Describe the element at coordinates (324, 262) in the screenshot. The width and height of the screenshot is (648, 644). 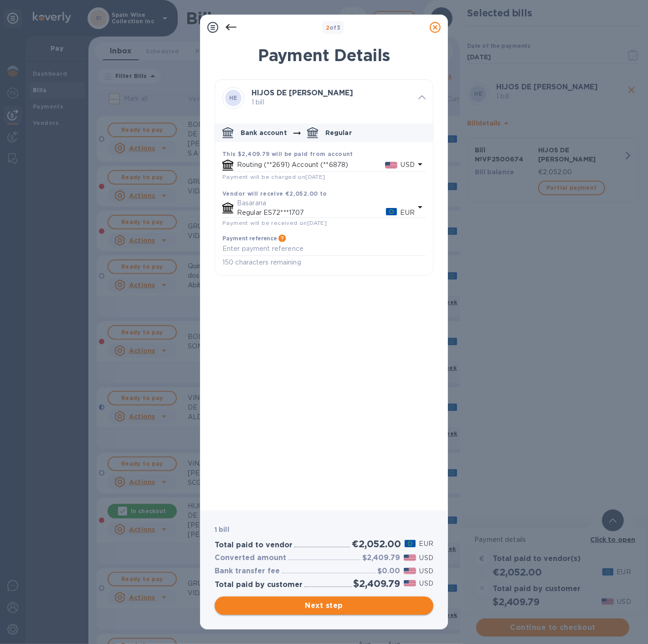
I see `p: 150 characters remaining` at that location.